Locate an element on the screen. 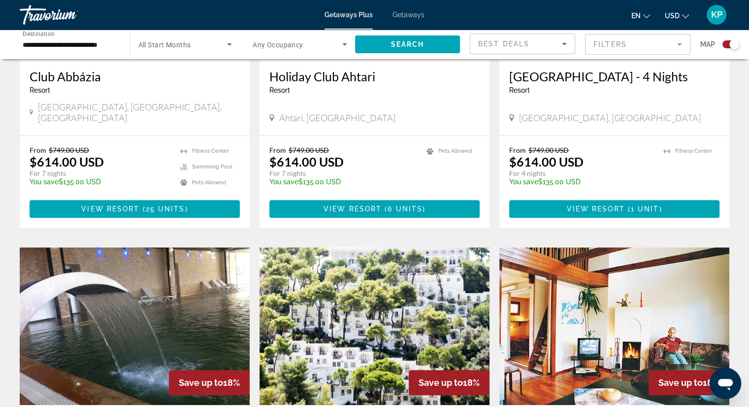  button: Change currency is located at coordinates (677, 15).